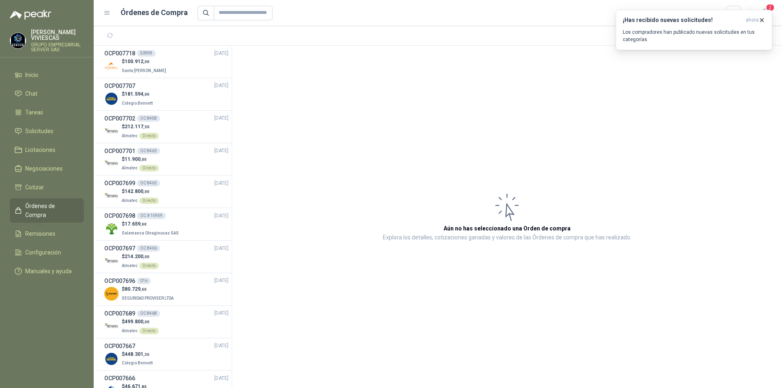 The height and width of the screenshot is (388, 782). What do you see at coordinates (47, 150) in the screenshot?
I see `a: Licitaciones` at bounding box center [47, 150].